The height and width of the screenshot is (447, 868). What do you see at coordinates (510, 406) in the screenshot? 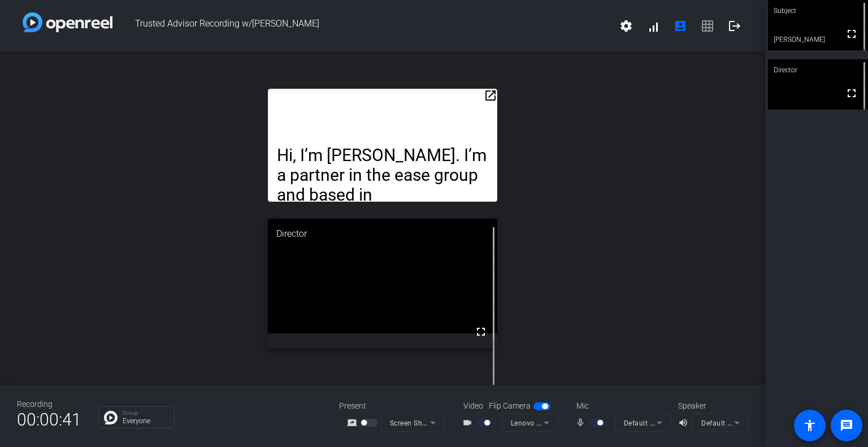
I see `span: Flip Camera` at bounding box center [510, 406].